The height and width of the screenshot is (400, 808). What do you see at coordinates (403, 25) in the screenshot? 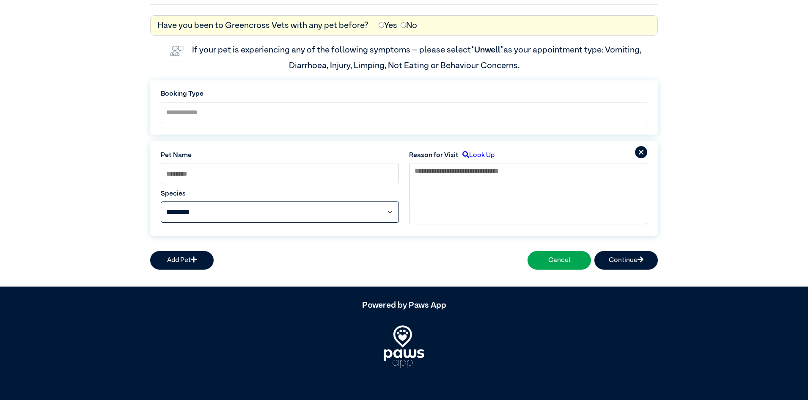
I see `input: No` at bounding box center [403, 25].